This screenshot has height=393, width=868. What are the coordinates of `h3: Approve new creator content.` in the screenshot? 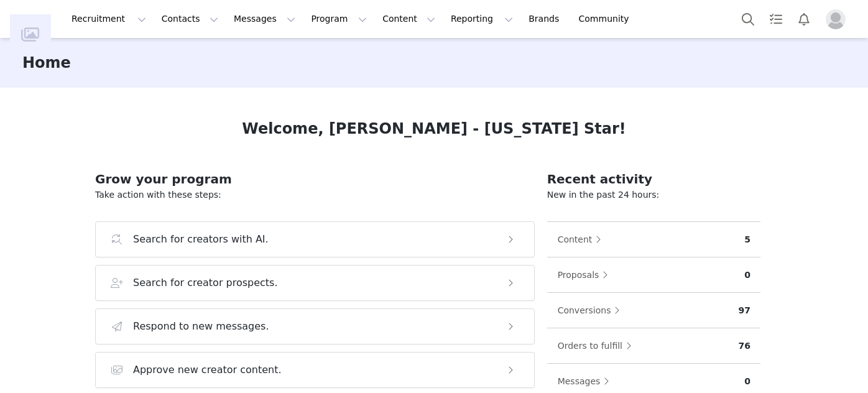 It's located at (207, 370).